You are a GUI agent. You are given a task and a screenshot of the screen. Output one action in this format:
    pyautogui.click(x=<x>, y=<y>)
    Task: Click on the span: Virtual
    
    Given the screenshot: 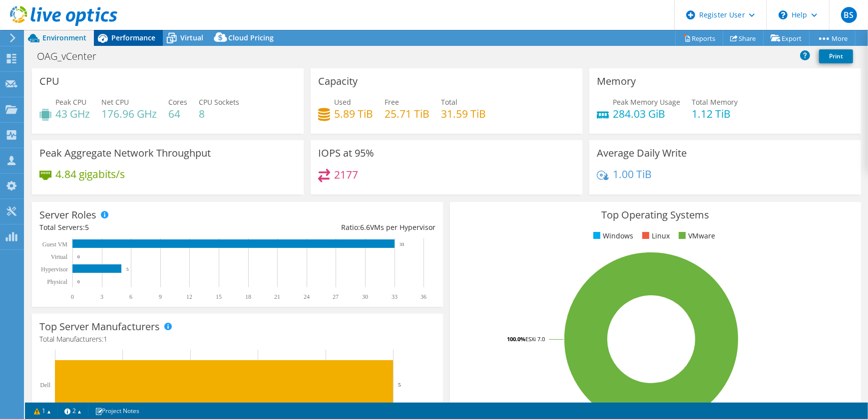 What is the action you would take?
    pyautogui.click(x=191, y=37)
    